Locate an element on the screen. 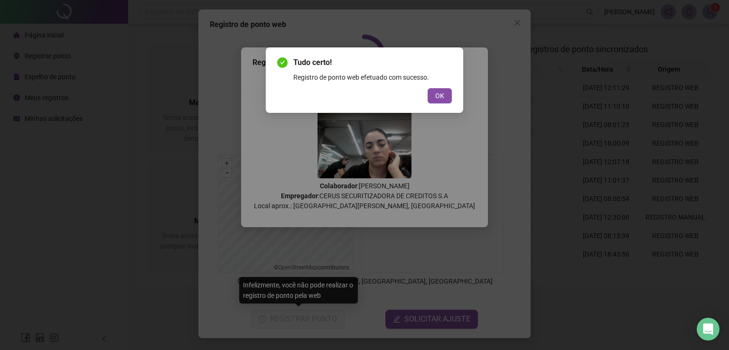 This screenshot has width=729, height=350. span: check-circle is located at coordinates (282, 63).